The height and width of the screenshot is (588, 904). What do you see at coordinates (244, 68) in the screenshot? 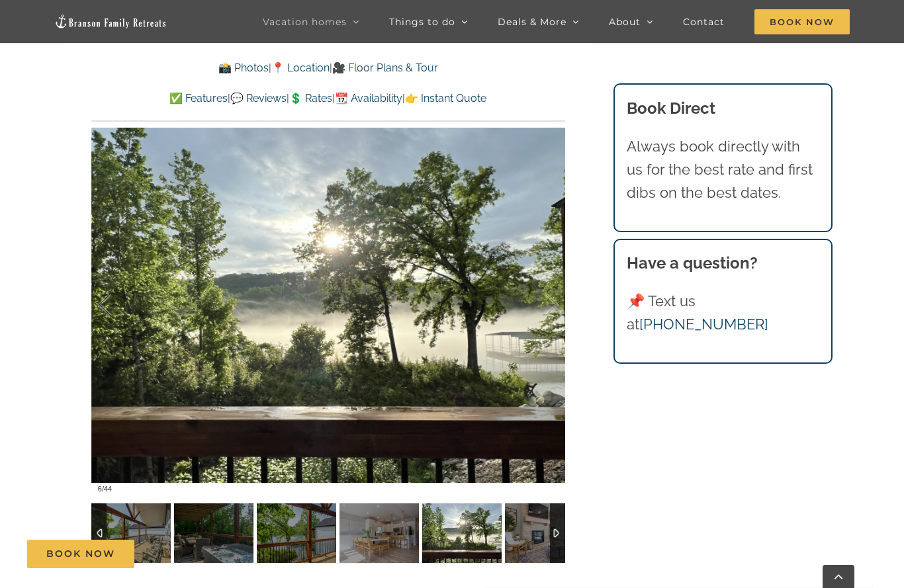
I see `a: 📸 Photos` at bounding box center [244, 68].